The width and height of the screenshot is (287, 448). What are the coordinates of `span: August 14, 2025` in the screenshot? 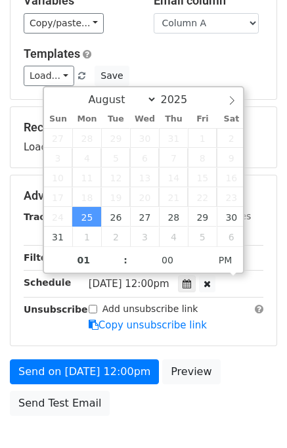 It's located at (173, 177).